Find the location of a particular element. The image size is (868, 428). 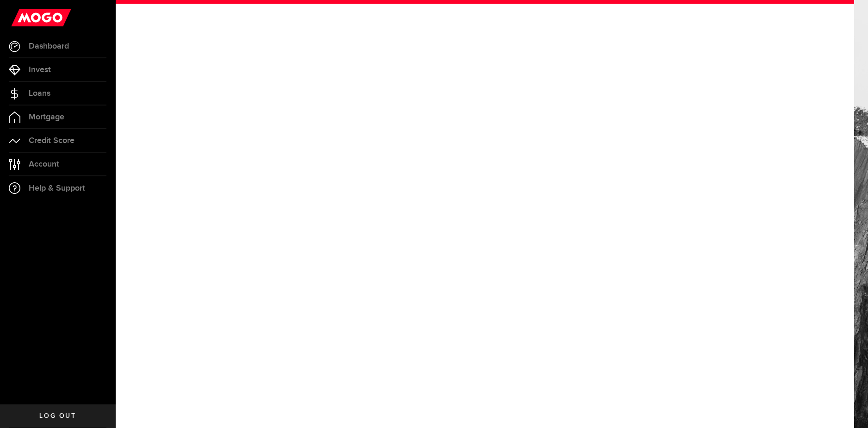

button: Open LiveChat chat widget is located at coordinates (21, 18).